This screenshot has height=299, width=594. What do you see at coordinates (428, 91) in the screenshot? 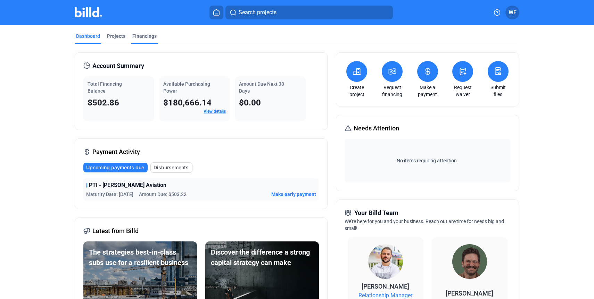
I see `a: Make a payment` at bounding box center [428, 91].